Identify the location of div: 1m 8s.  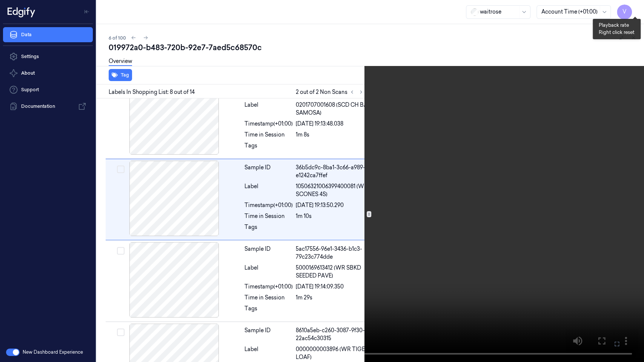
(337, 135).